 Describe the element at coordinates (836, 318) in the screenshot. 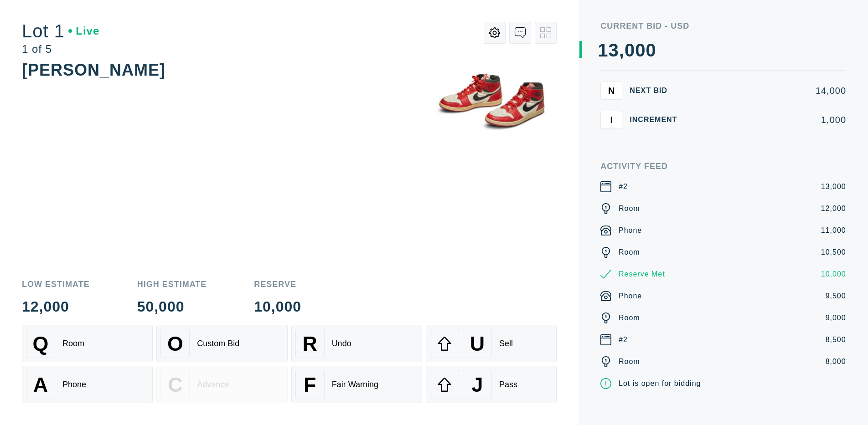

I see `div: 9,000` at that location.